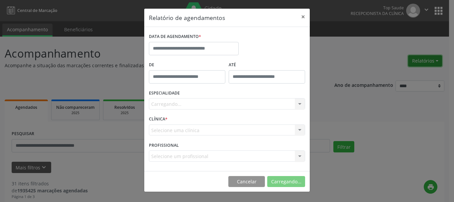 The image size is (454, 202). What do you see at coordinates (267, 65) in the screenshot?
I see `label: ATÉ` at bounding box center [267, 65].